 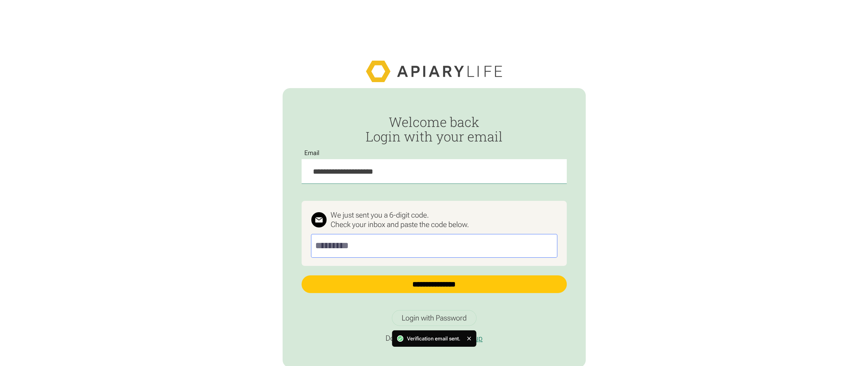 I want to click on h2: Welcome back Login with your email, so click(x=434, y=129).